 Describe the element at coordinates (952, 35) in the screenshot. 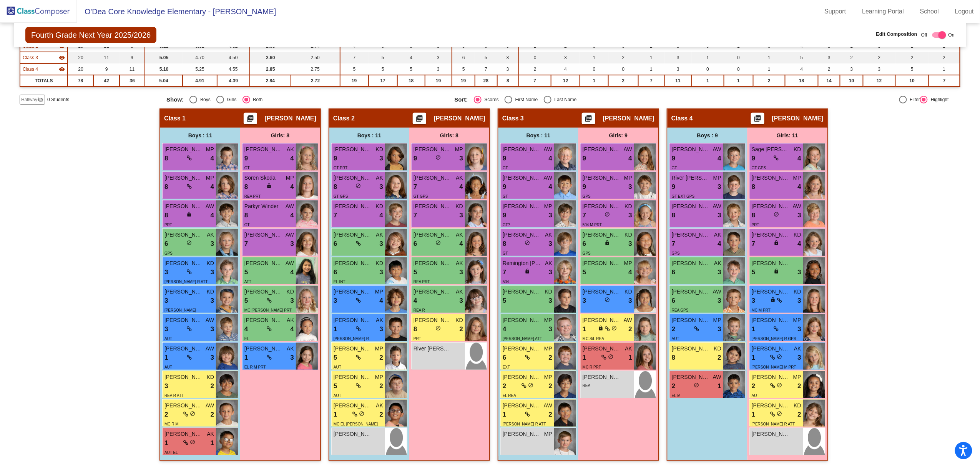

I see `span: On` at that location.